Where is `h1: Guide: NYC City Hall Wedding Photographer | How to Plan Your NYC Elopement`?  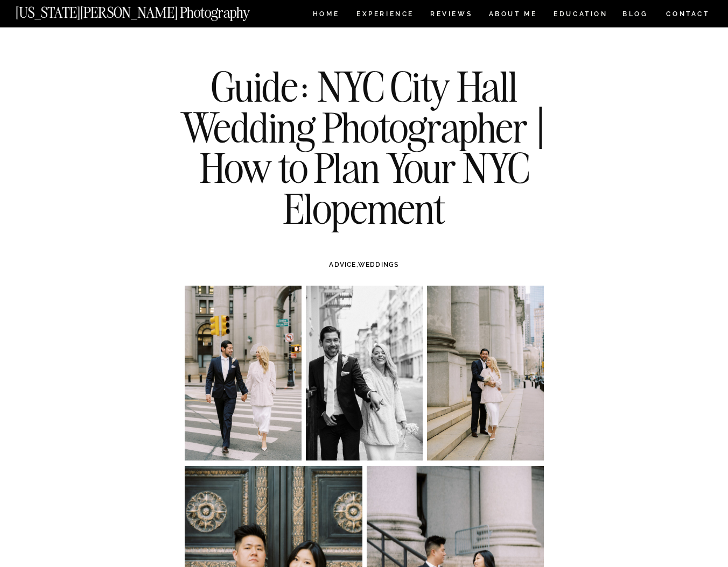 h1: Guide: NYC City Hall Wedding Photographer | How to Plan Your NYC Elopement is located at coordinates (364, 147).